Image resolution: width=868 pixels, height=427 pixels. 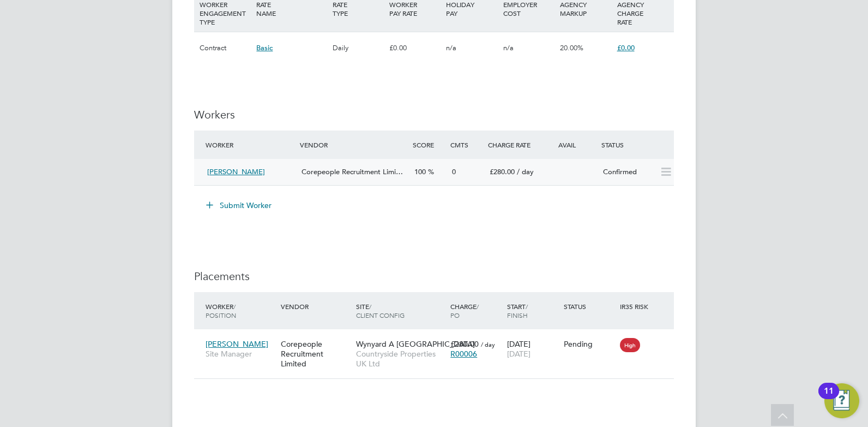 I want to click on div: £0.00, so click(x=415, y=48).